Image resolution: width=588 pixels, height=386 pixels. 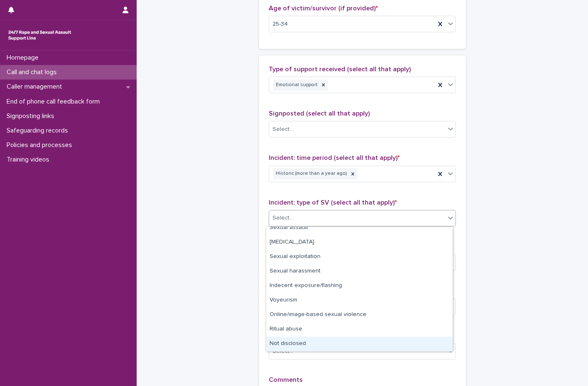 What do you see at coordinates (311, 174) in the screenshot?
I see `div: Historic (more than a year ago)` at bounding box center [311, 174].